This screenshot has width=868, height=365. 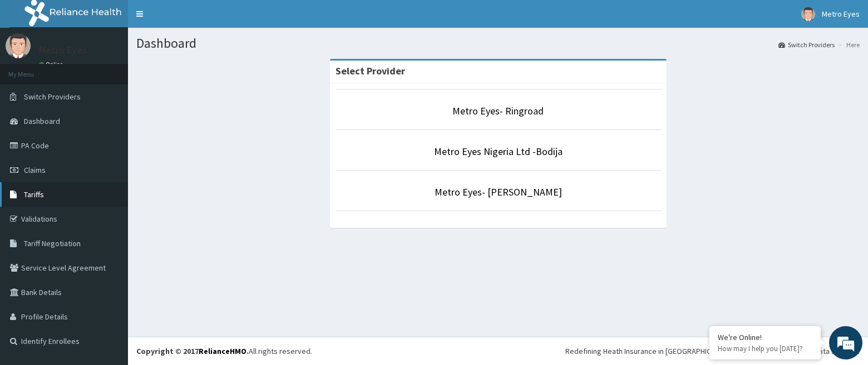 What do you see at coordinates (33, 69) in the screenshot?
I see `img: d_794563401_company_1708531726252_794563401` at bounding box center [33, 69].